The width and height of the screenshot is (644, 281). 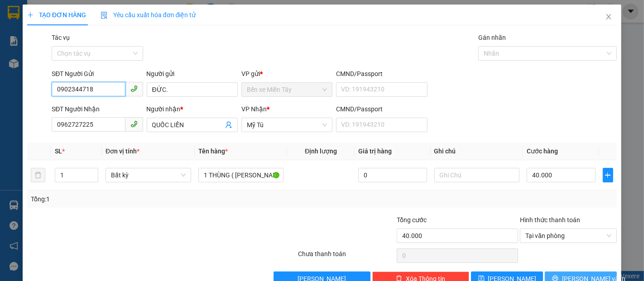 I want to click on span: Giá trị hàng, so click(x=375, y=151).